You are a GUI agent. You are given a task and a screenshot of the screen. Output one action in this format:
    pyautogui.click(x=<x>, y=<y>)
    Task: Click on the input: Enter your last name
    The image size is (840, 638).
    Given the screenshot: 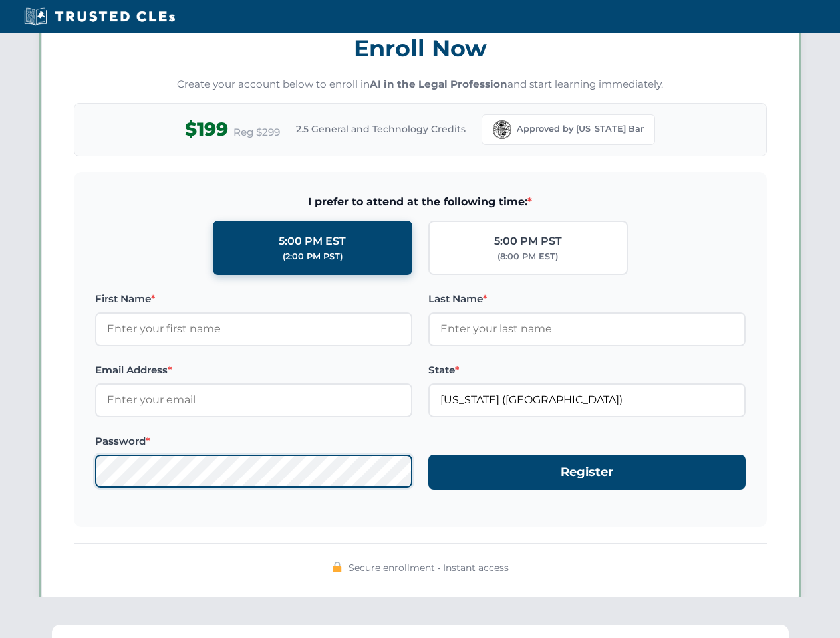 What is the action you would take?
    pyautogui.click(x=587, y=329)
    